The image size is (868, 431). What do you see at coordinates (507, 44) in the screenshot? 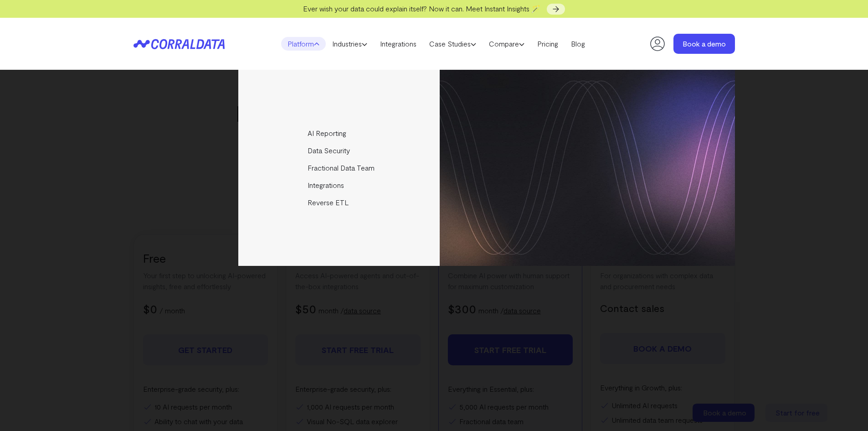
I see `a: Compare` at bounding box center [507, 44].